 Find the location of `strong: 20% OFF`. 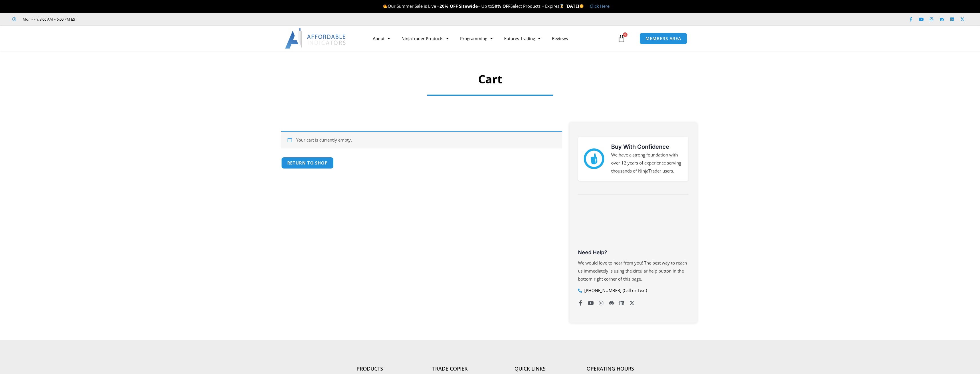

strong: 20% OFF is located at coordinates (449, 6).